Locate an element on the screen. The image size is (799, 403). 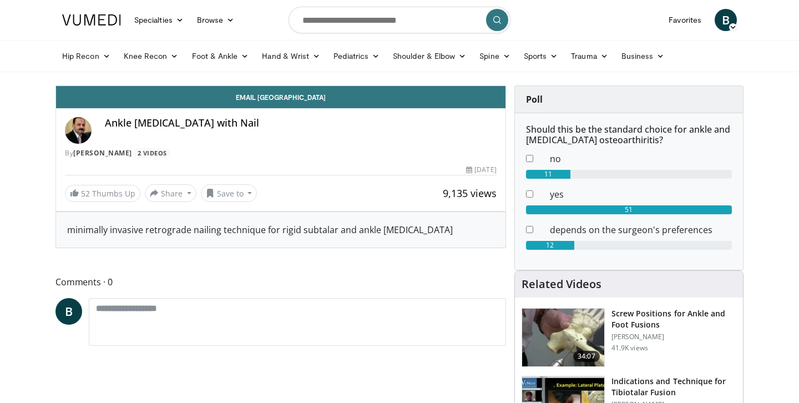
a: Specialties is located at coordinates (159, 20).